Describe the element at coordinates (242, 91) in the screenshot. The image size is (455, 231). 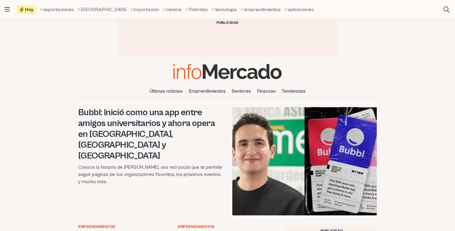
I see `a: Sectores` at that location.